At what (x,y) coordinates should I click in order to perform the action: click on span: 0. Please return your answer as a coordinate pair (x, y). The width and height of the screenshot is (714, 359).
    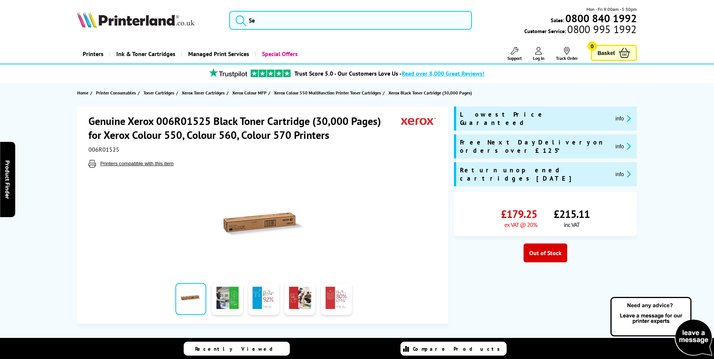
    Looking at the image, I should click on (592, 46).